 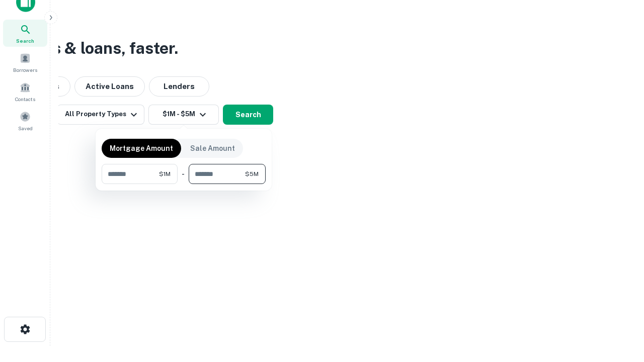 What do you see at coordinates (141, 149) in the screenshot?
I see `p: Mortgage Amount` at bounding box center [141, 149].